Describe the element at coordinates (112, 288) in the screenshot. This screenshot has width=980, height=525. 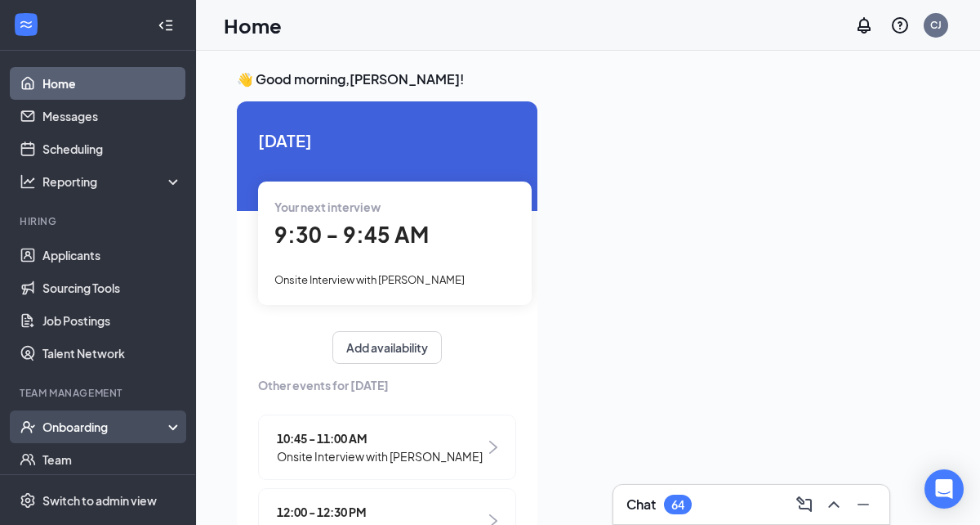
I see `a: Sourcing Tools` at that location.